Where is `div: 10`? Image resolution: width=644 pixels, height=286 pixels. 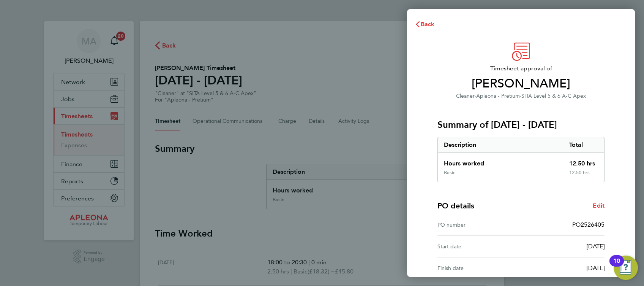 div: 10 is located at coordinates (617, 266).